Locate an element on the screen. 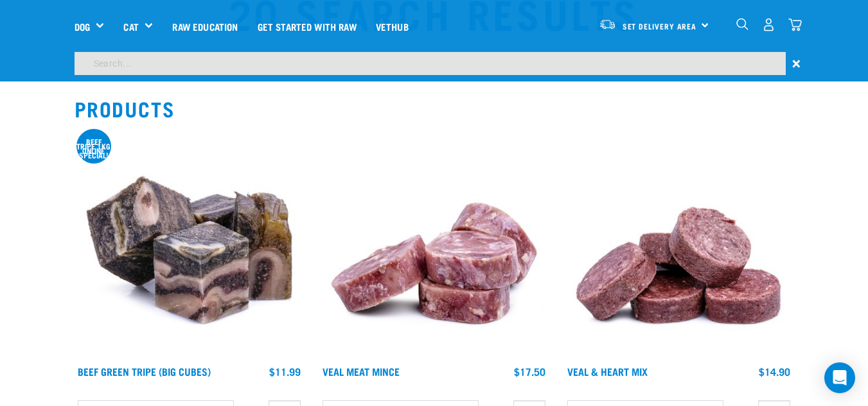  div: $11.99 is located at coordinates (285, 372).